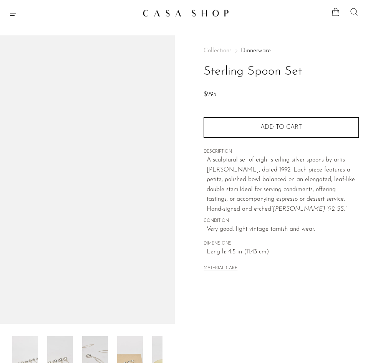  What do you see at coordinates (283, 229) in the screenshot?
I see `span: Very good; light vintage tarnish and wear.` at bounding box center [283, 229].